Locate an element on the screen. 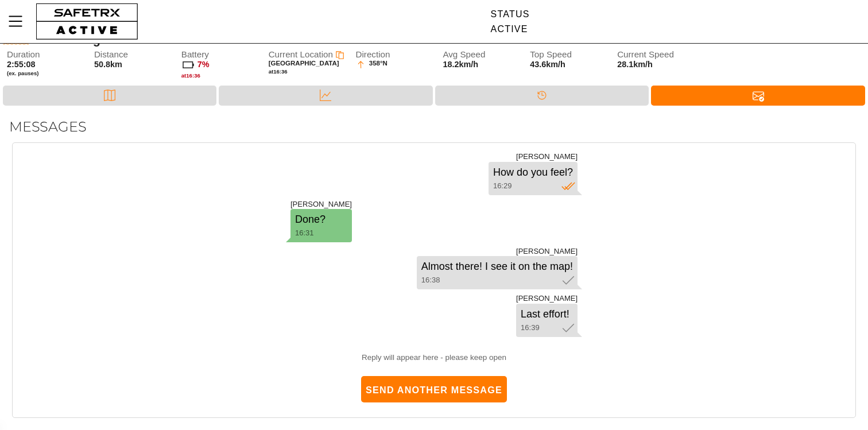 This screenshot has width=868, height=430. button: Send Another Message is located at coordinates (434, 389).